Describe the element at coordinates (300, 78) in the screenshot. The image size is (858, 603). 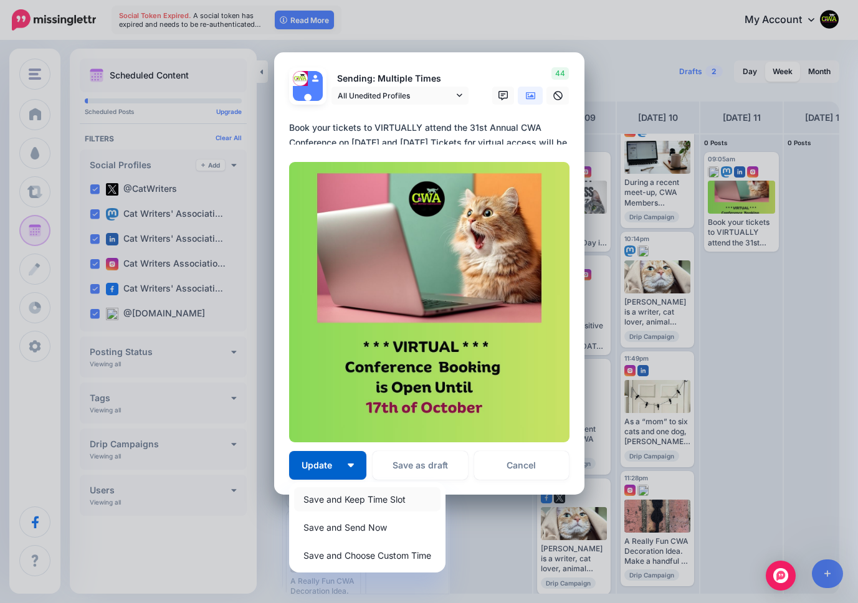
I see `img: 1qlX9Brh-74720.jpg` at that location.